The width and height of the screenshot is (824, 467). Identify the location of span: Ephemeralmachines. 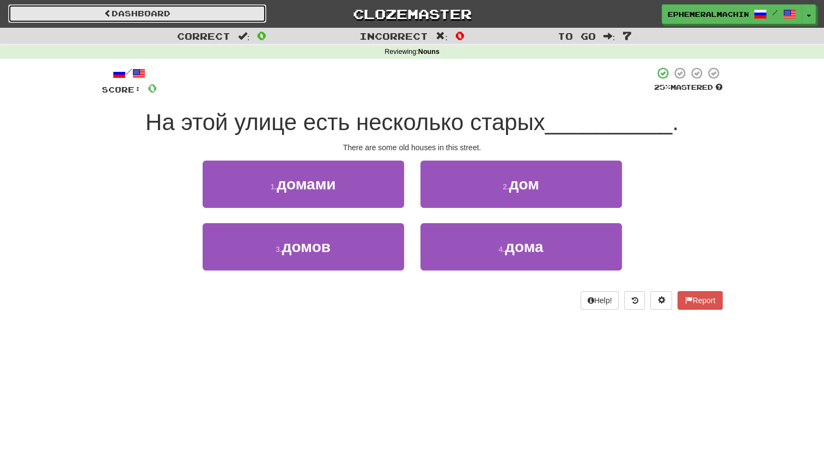
(708, 14).